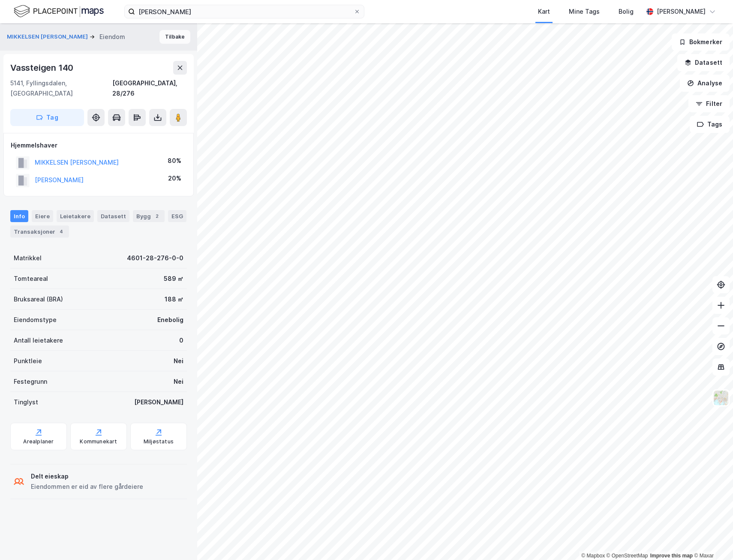 The height and width of the screenshot is (560, 733). What do you see at coordinates (75, 216) in the screenshot?
I see `div: Leietakere` at bounding box center [75, 216].